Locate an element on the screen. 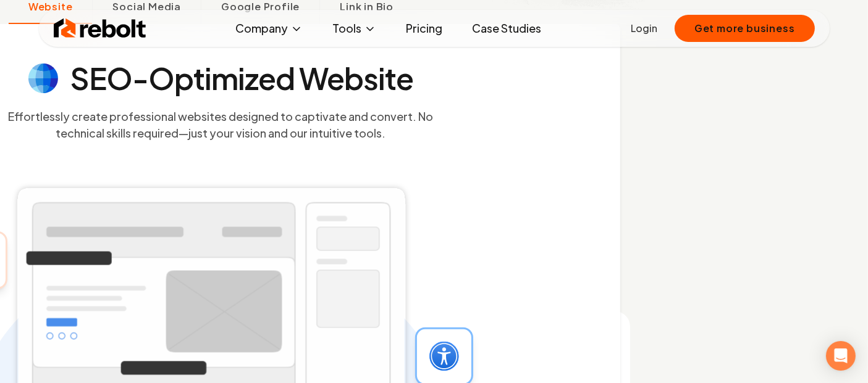  h4: SEO-Optimized Website is located at coordinates (242, 78).